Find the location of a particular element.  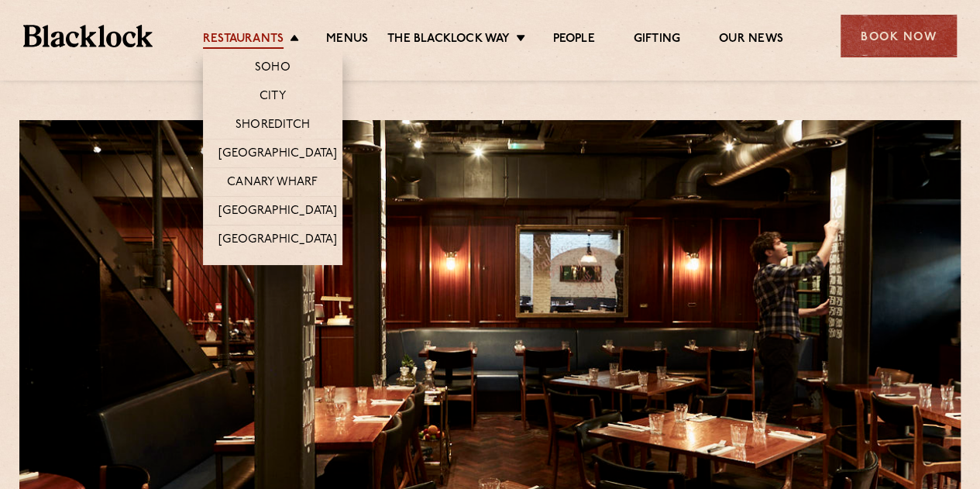

a: Restaurants is located at coordinates (243, 40).